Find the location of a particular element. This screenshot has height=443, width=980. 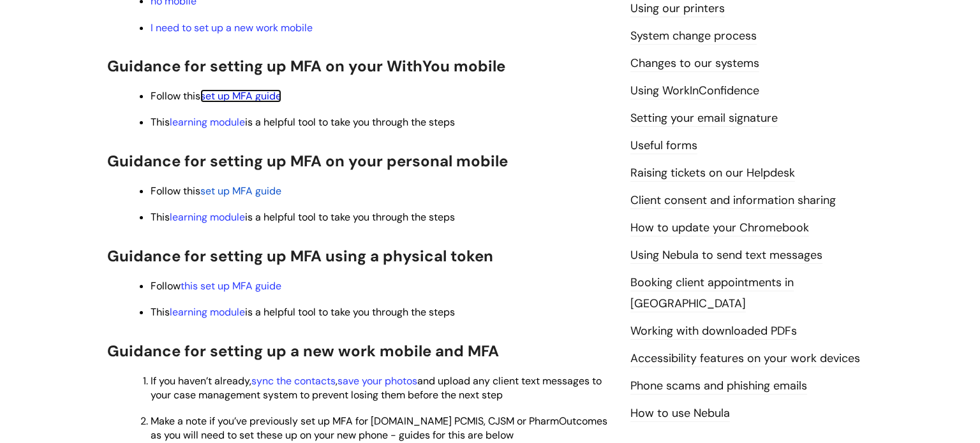

a: sync the contacts is located at coordinates (293, 381).